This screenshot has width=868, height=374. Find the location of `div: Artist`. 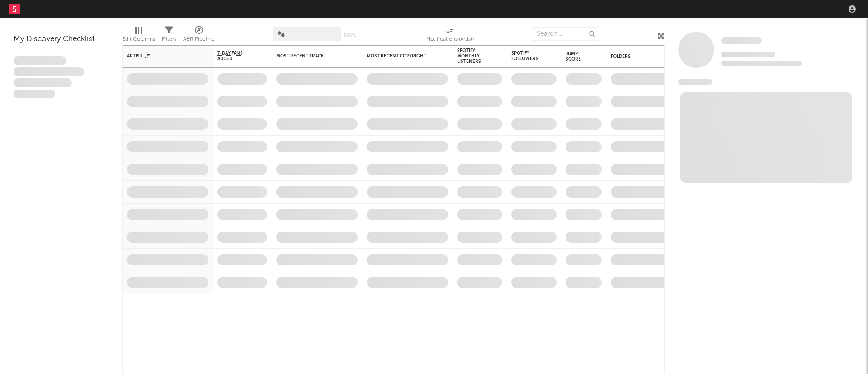

div: Artist is located at coordinates (161, 56).